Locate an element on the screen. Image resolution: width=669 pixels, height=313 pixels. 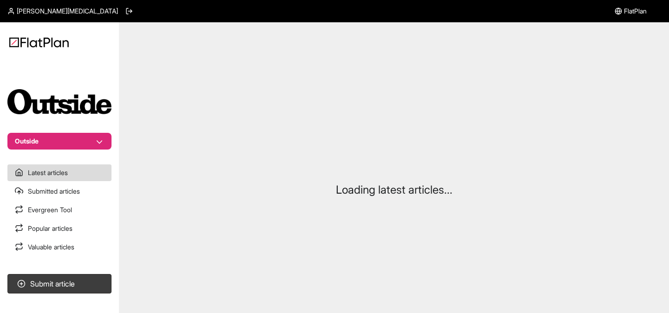
img: Publication Logo is located at coordinates (60, 102).